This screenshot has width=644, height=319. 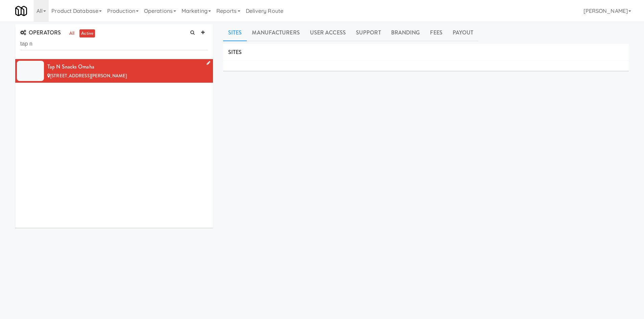 I want to click on input: Search Operator, so click(x=114, y=44).